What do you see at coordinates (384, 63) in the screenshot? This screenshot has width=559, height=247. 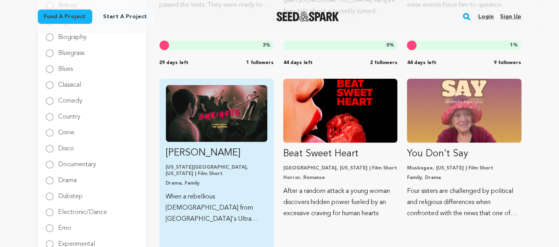 I see `span: 2 followers` at bounding box center [384, 63].